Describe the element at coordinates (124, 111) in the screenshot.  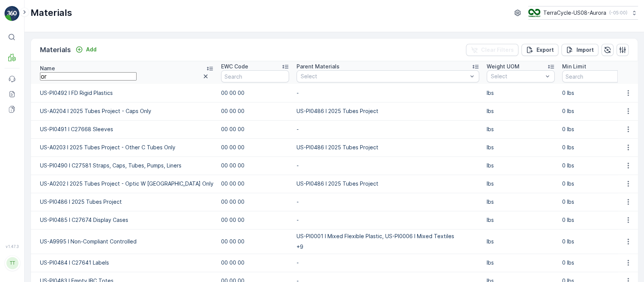
I see `td: US-A0204 I 2025 Tubes Project - Caps Only` at that location.